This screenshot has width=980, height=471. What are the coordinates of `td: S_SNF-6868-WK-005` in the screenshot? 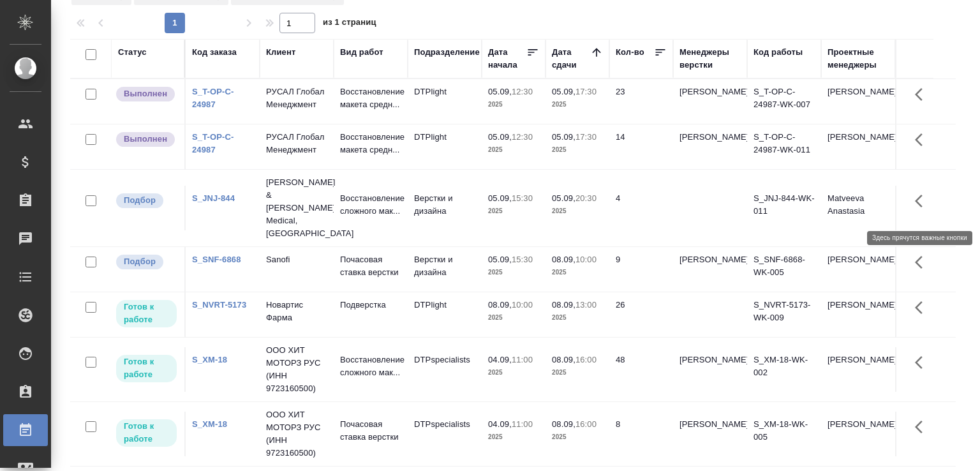 It's located at (784, 270).